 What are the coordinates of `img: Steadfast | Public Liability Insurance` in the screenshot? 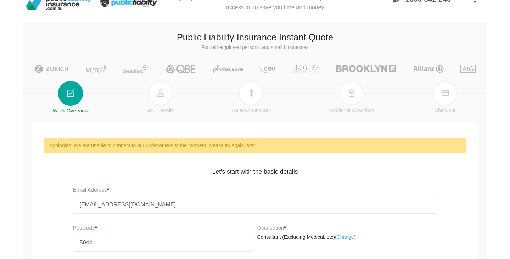 It's located at (135, 69).